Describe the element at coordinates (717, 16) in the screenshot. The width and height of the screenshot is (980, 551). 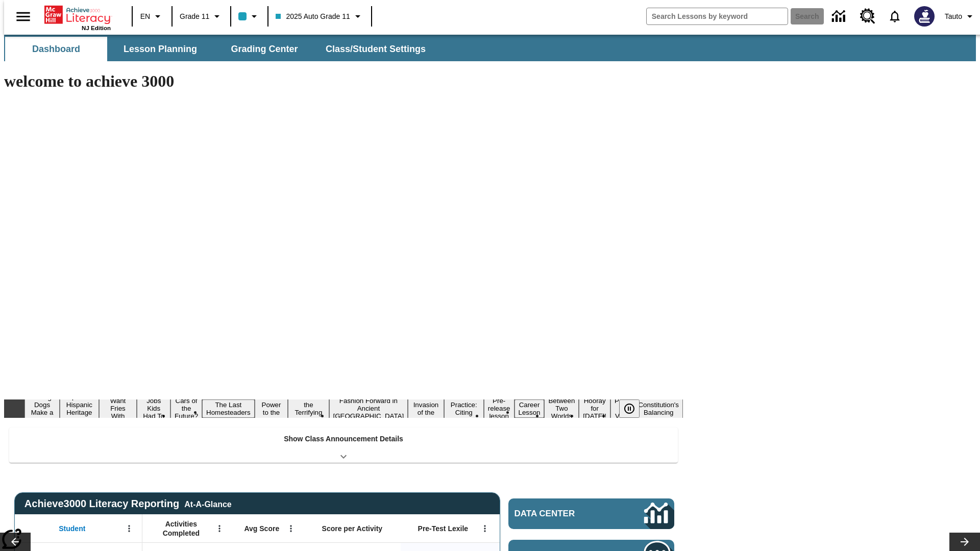
I see `input: search field` at that location.